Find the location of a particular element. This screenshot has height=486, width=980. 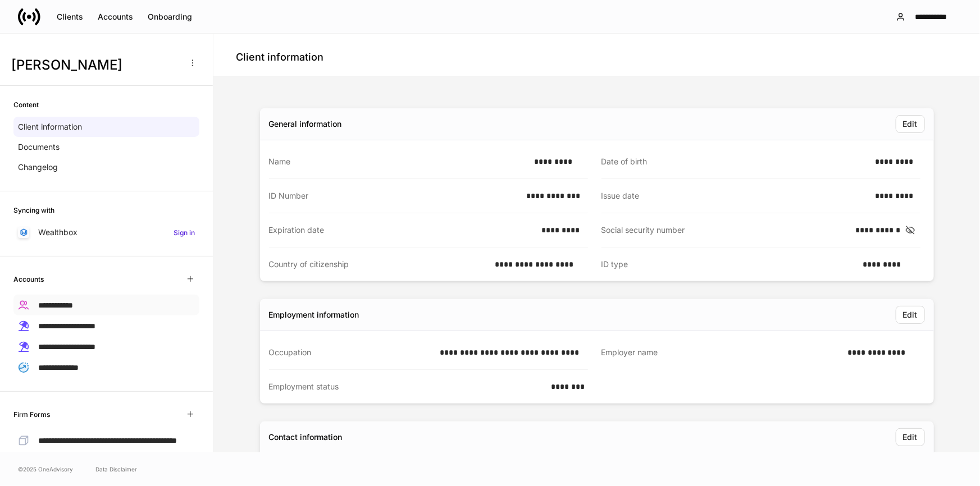

div: Country of citizenship is located at coordinates (379, 265).